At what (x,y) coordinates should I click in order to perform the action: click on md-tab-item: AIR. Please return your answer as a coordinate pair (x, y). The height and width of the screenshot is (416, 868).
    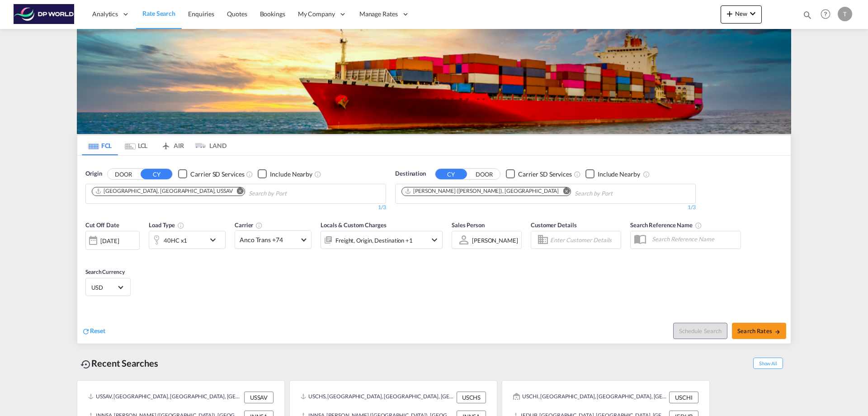
    Looking at the image, I should click on (172, 145).